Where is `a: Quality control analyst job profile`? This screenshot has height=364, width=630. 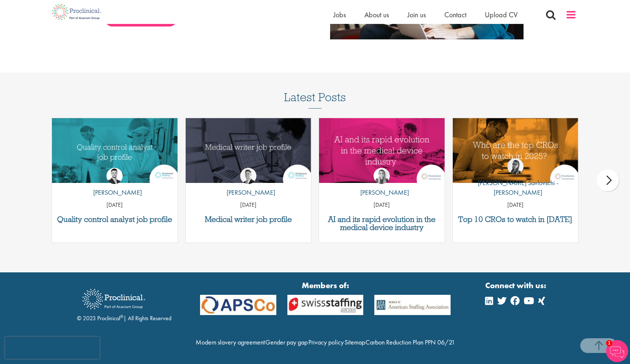 a: Quality control analyst job profile is located at coordinates (115, 220).